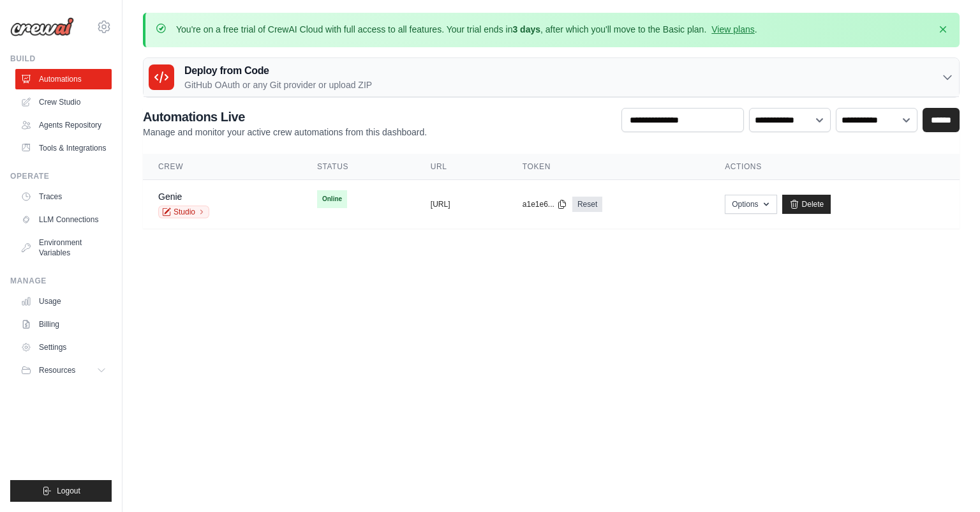 Image resolution: width=980 pixels, height=512 pixels. I want to click on h3: Deploy from Code, so click(278, 71).